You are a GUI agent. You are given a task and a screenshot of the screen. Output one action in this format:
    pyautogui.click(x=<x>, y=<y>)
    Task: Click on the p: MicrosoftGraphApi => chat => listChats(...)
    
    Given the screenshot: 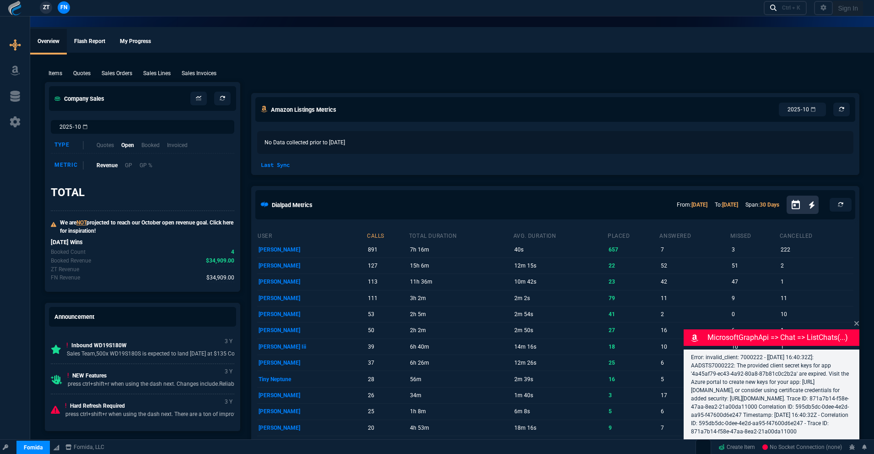 What is the action you would take?
    pyautogui.click(x=783, y=337)
    